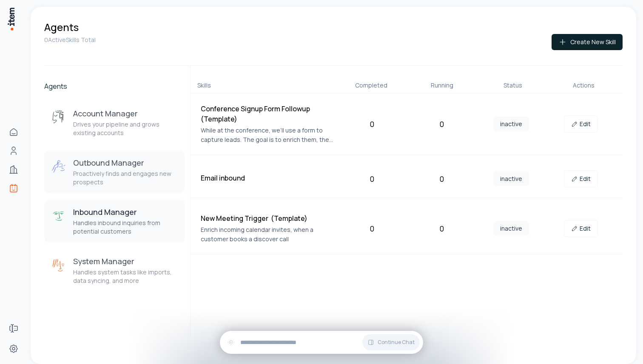  Describe the element at coordinates (13, 328) in the screenshot. I see `a: Forms` at that location.